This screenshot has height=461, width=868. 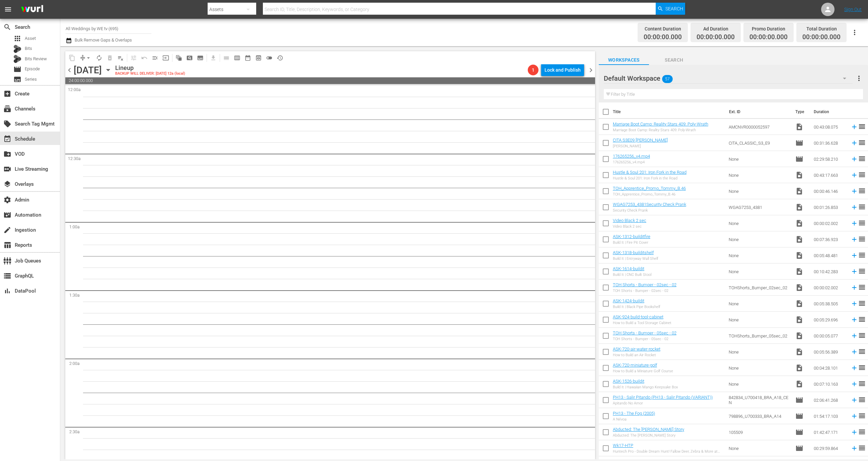 I want to click on th: Duration, so click(x=830, y=112).